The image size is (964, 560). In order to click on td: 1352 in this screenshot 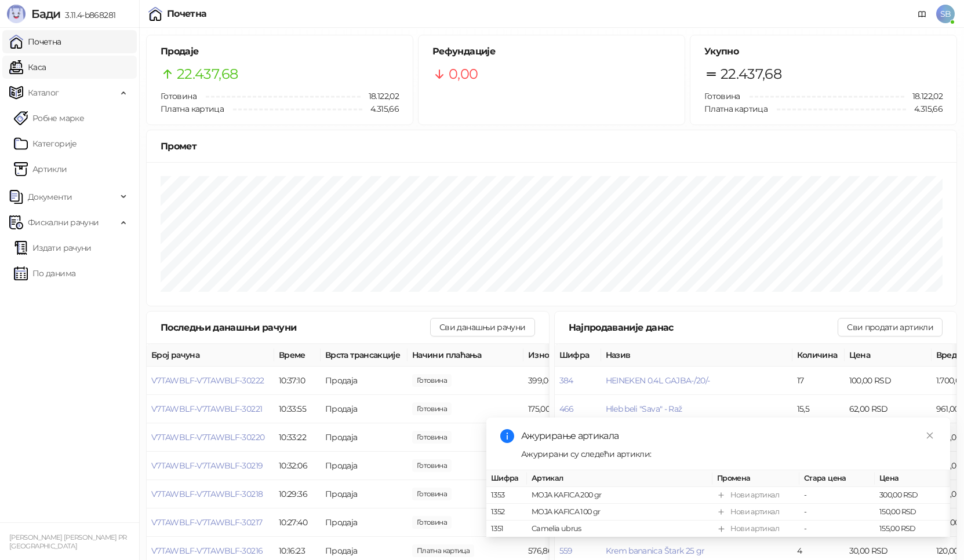, I will do `click(507, 513)`.